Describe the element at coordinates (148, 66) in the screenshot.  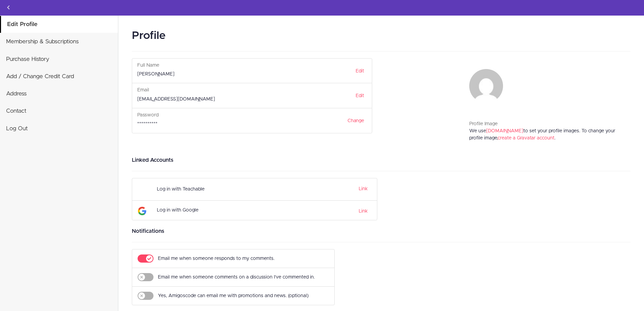
I see `label: Full Name` at that location.